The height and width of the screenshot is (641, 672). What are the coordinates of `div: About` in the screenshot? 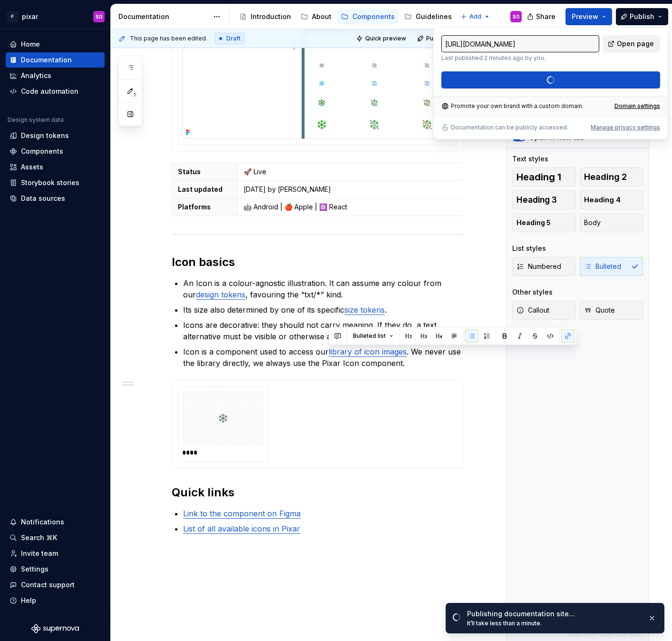 It's located at (322, 16).